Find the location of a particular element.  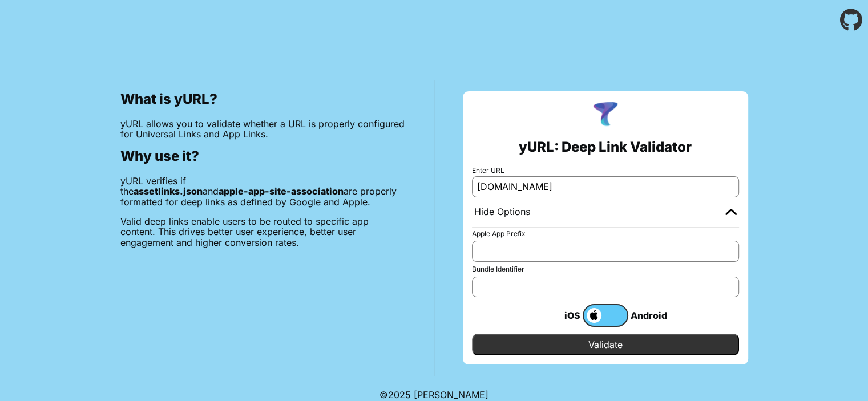

h2: Why use it? is located at coordinates (263, 156).